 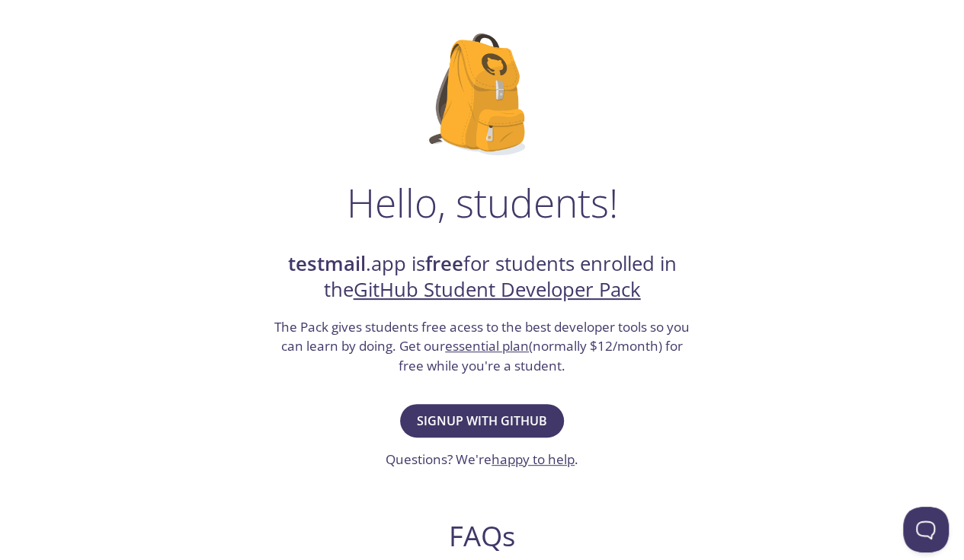 I want to click on h2: .app is for students enrolled in the, so click(x=482, y=278).